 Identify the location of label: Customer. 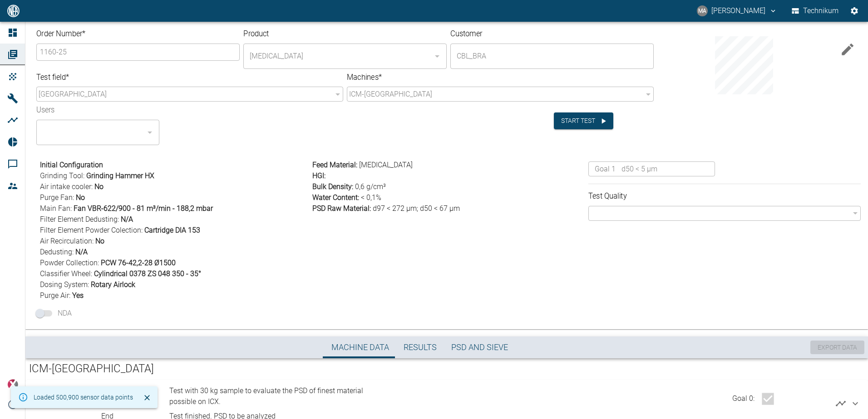
(527, 34).